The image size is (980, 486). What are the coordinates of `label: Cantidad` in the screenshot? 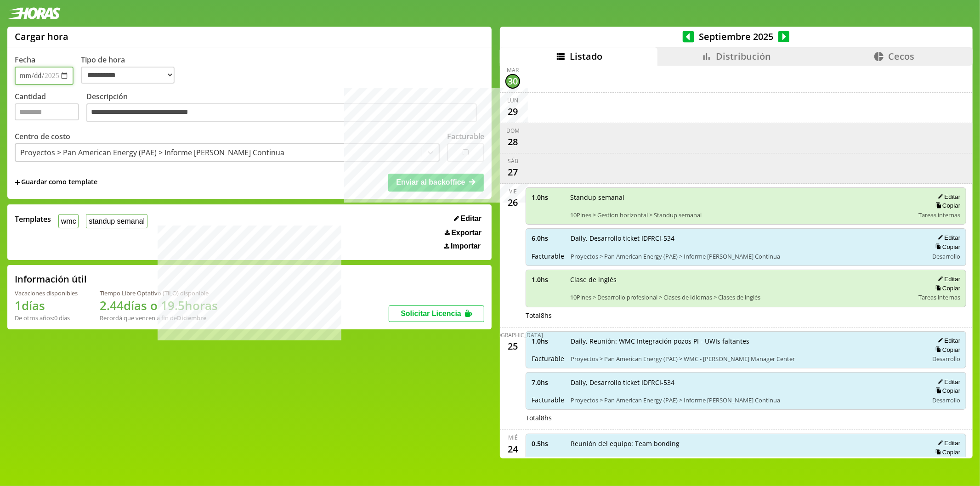 It's located at (51, 108).